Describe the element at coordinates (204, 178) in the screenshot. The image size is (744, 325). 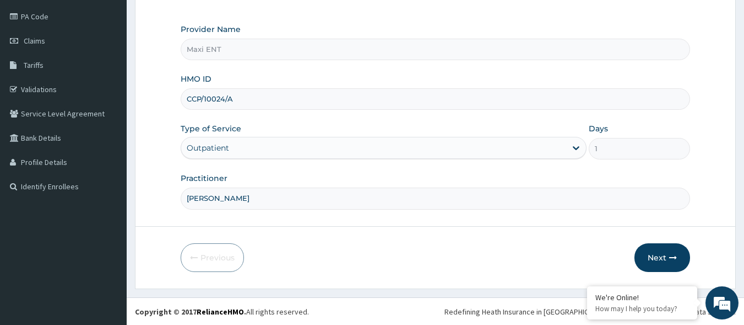
I see `label: Practitioner` at that location.